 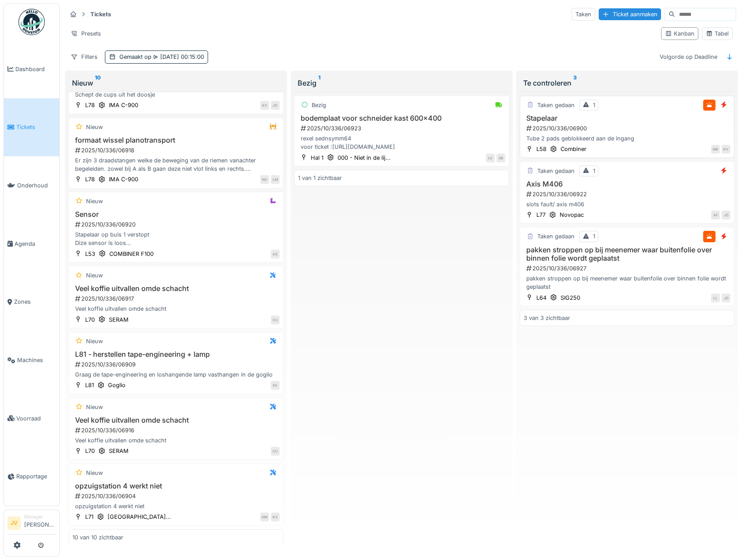 I want to click on span: Tickets, so click(x=36, y=127).